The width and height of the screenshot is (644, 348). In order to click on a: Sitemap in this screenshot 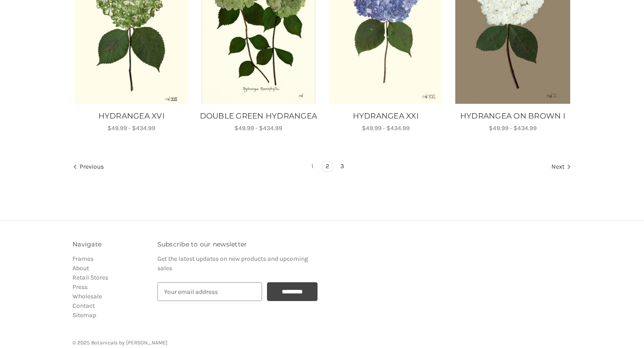, I will do `click(84, 315)`.